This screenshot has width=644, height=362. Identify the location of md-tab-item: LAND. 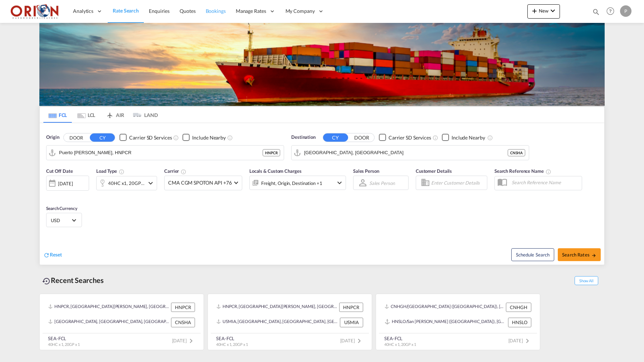
(143, 114).